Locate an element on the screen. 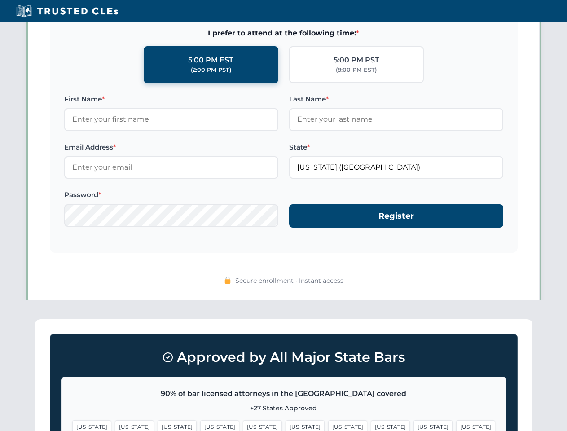 The width and height of the screenshot is (567, 431). p: +27 States Approved is located at coordinates (284, 408).